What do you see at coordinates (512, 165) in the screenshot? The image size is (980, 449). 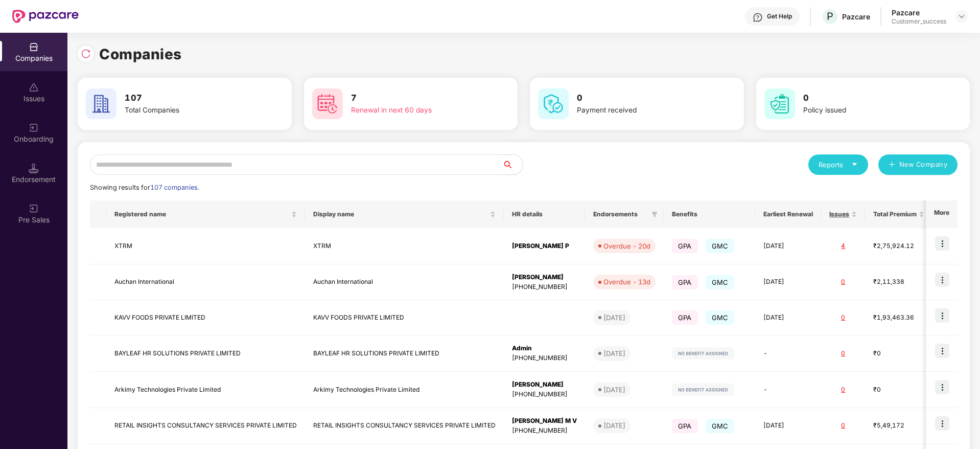 I see `span: search` at bounding box center [512, 165].